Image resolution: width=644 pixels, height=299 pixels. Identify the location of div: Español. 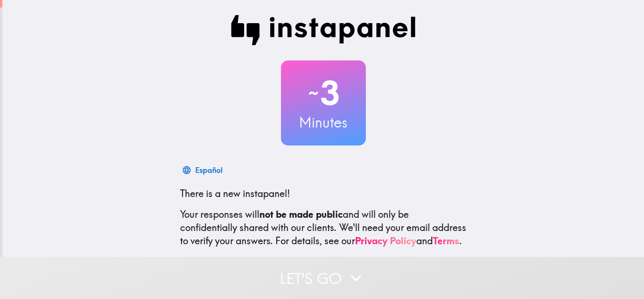
(209, 170).